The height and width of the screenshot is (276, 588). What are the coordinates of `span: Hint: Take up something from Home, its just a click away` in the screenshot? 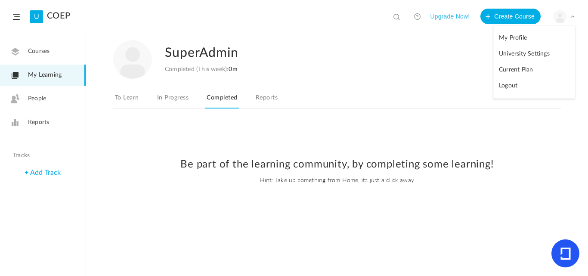 It's located at (337, 180).